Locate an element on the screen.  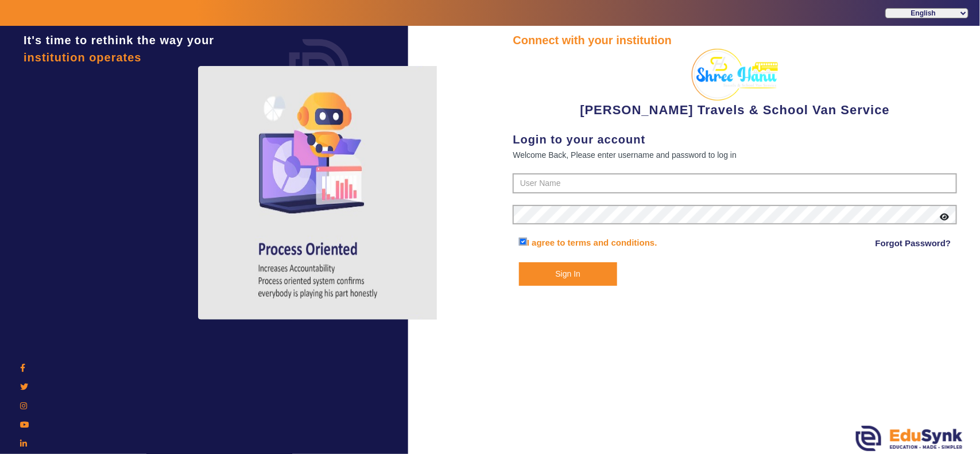
a: Forgot Password? is located at coordinates (913, 243).